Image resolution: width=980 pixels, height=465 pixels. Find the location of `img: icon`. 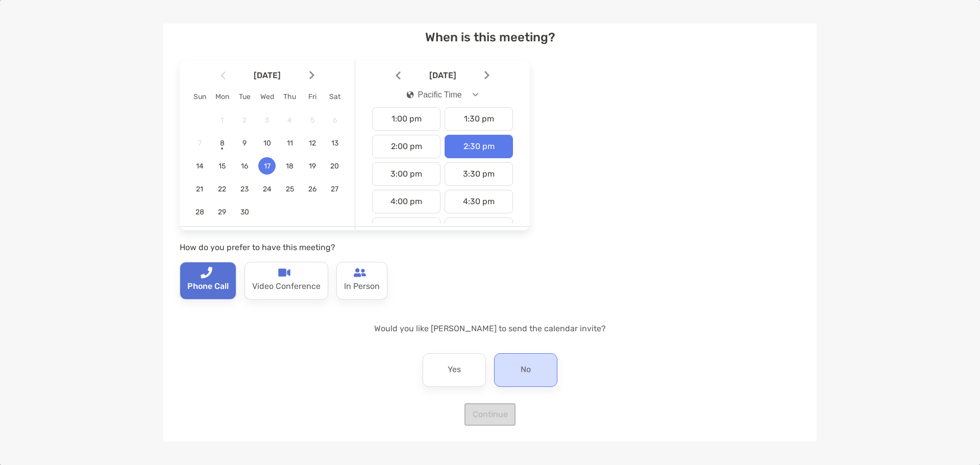

img: icon is located at coordinates (411, 95).